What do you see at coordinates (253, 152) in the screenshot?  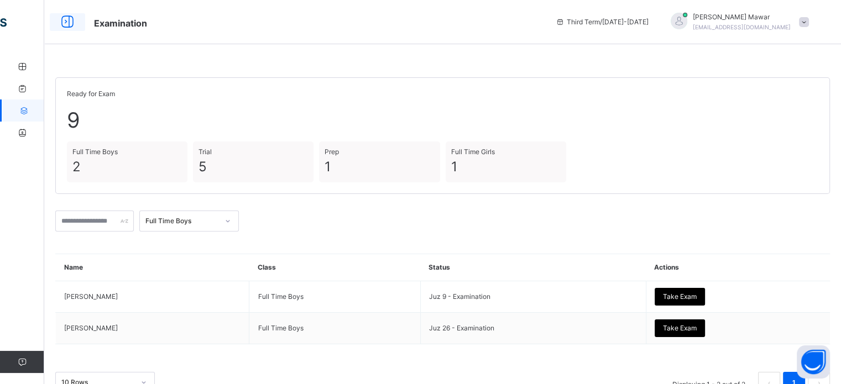 I see `span: Trial` at bounding box center [253, 152].